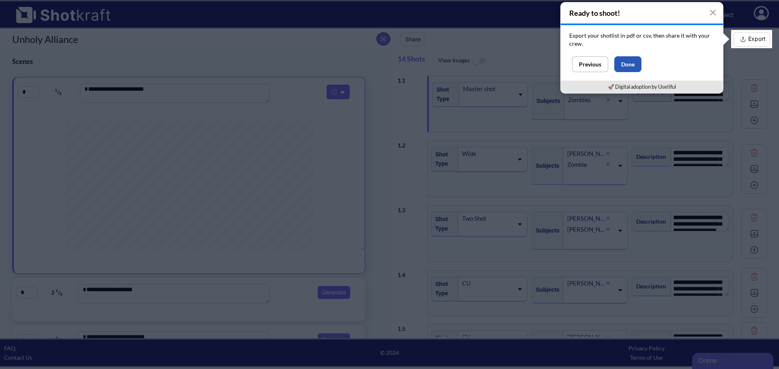 The height and width of the screenshot is (369, 779). I want to click on a: 🚀 Digital adoption by Usetiful, so click(641, 87).